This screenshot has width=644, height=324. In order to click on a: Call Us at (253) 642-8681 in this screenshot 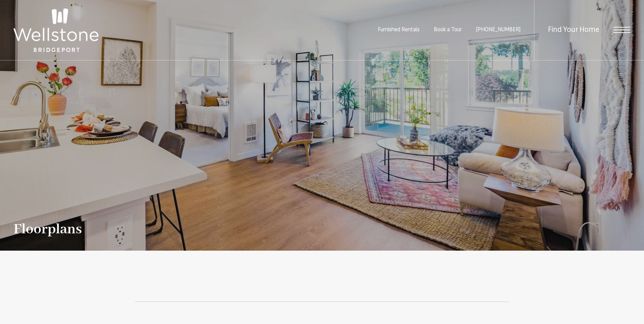, I will do `click(498, 30)`.